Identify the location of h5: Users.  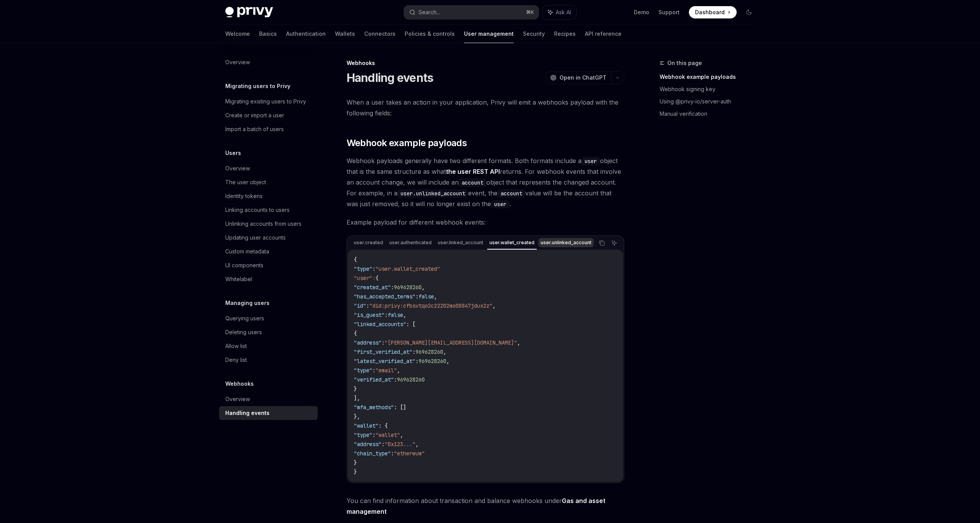
(233, 153).